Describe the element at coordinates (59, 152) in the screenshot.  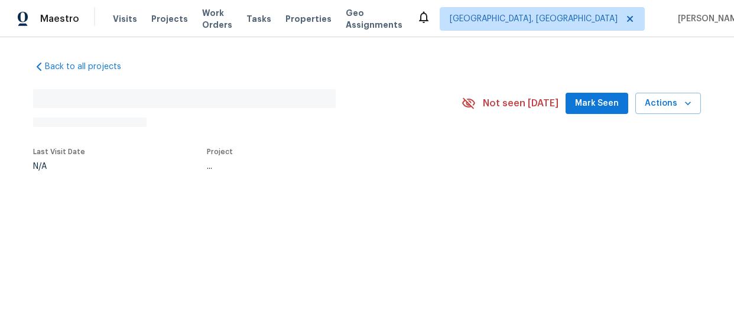
I see `span: Last Visit Date` at that location.